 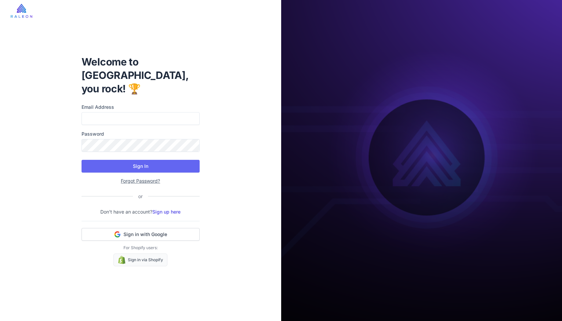 I want to click on button: Sign in with Google, so click(x=141, y=234).